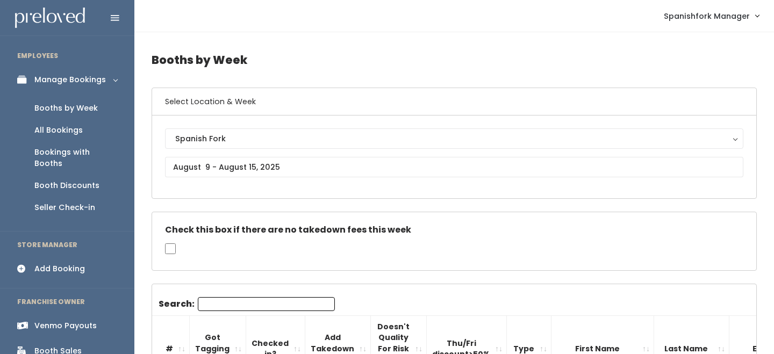 The width and height of the screenshot is (774, 354). Describe the element at coordinates (454, 139) in the screenshot. I see `button: Spanish Fork` at that location.